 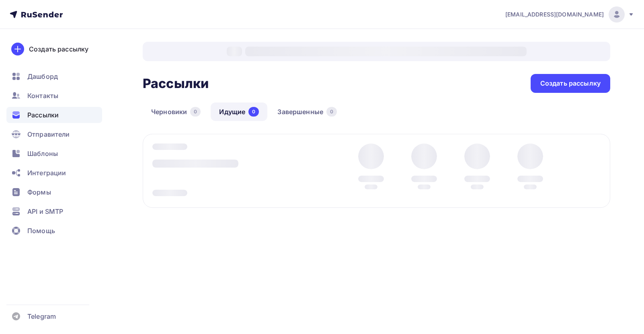 What do you see at coordinates (42, 153) in the screenshot?
I see `span: Шаблоны` at bounding box center [42, 153].